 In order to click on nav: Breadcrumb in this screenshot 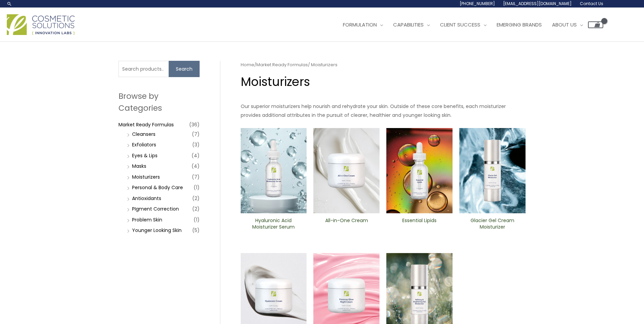, I will do `click(383, 65)`.